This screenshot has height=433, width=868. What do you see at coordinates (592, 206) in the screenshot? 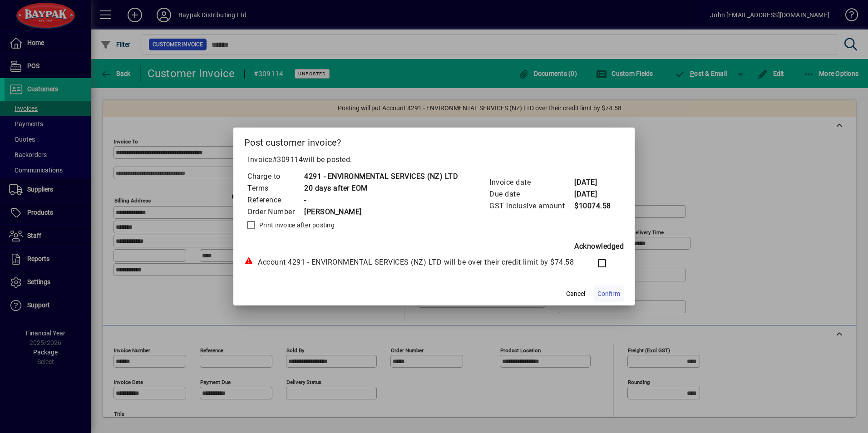
I see `td: $10074.58` at bounding box center [592, 206].